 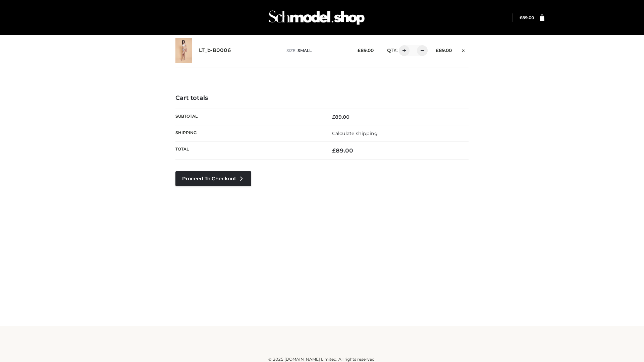 What do you see at coordinates (464, 49) in the screenshot?
I see `a: Remove this item` at bounding box center [464, 49].